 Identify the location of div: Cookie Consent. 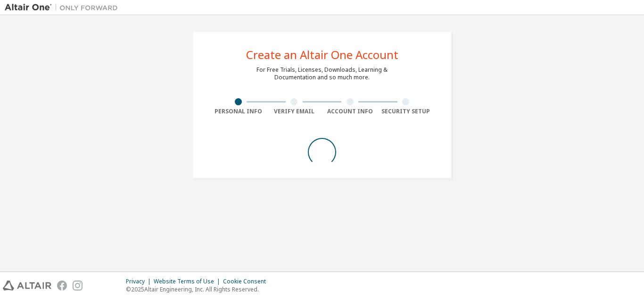
(247, 281).